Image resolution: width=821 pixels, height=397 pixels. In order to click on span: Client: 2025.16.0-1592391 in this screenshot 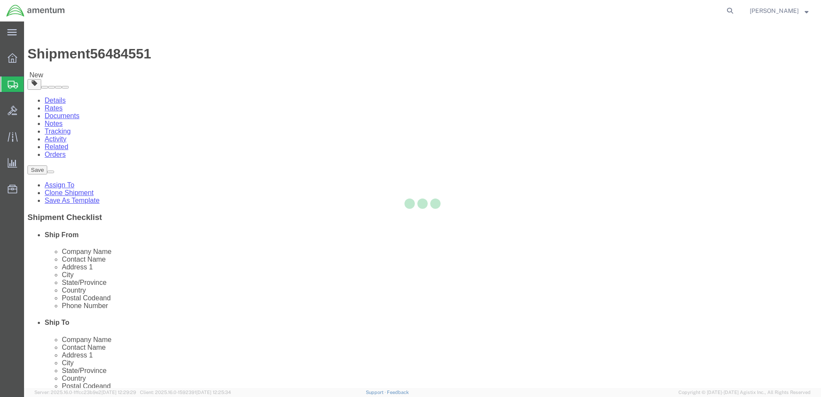, I will do `click(185, 392)`.